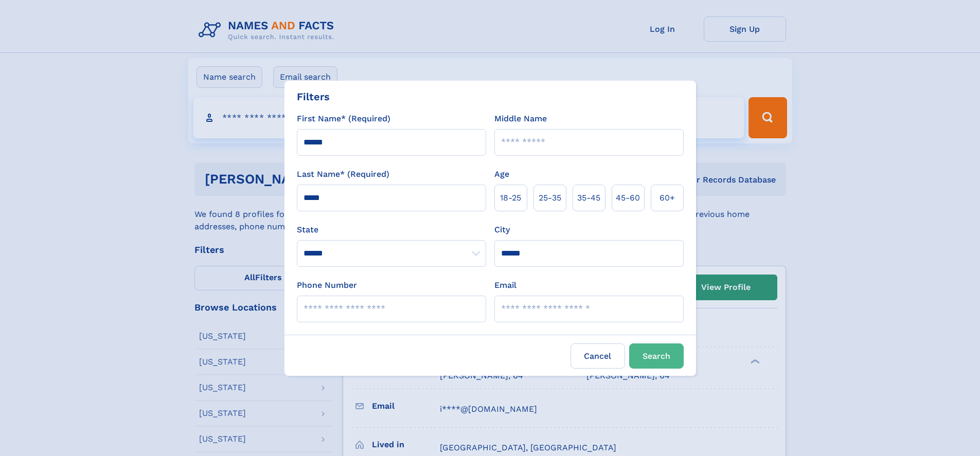  Describe the element at coordinates (343, 174) in the screenshot. I see `label: Last Name* (Required)` at that location.